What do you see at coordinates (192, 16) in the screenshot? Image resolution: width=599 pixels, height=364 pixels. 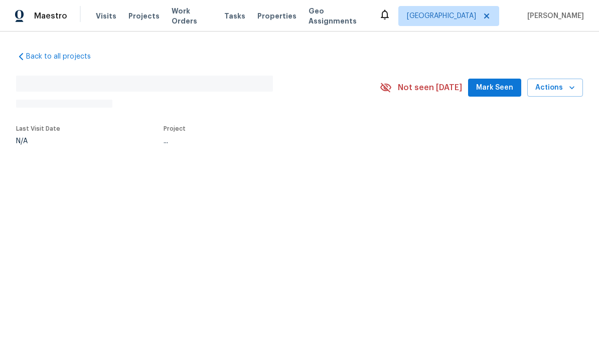 I see `span: Work Orders` at bounding box center [192, 16].